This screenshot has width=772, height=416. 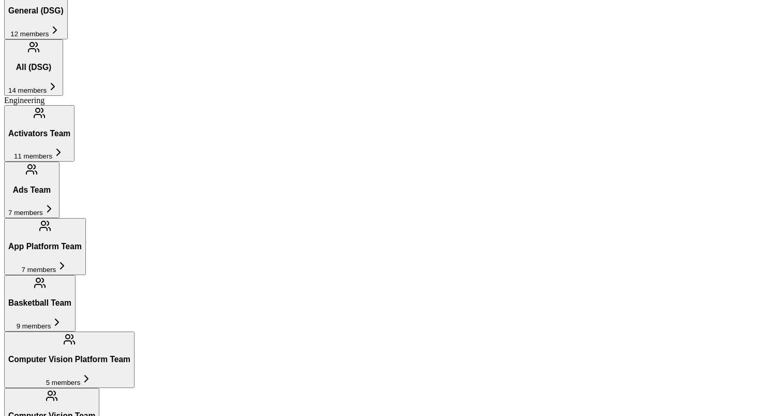 I want to click on span: 14 members, so click(x=27, y=90).